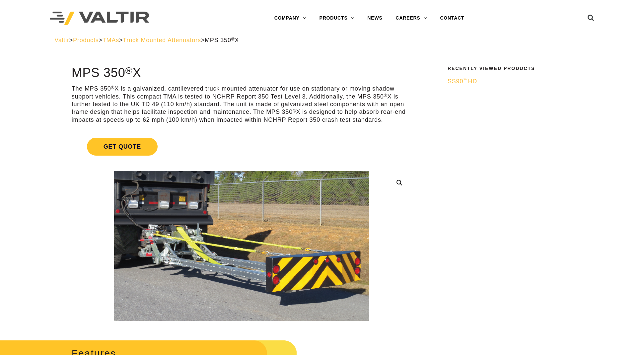 Image resolution: width=644 pixels, height=355 pixels. What do you see at coordinates (466, 80) in the screenshot?
I see `sup: ™` at bounding box center [466, 80].